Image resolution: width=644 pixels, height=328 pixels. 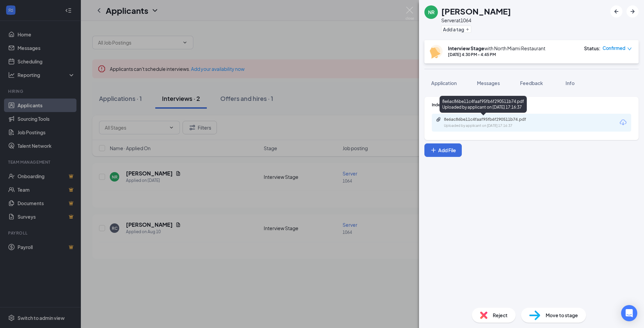 What do you see at coordinates (630, 313) in the screenshot?
I see `div: Open Intercom Messenger` at bounding box center [630, 313].